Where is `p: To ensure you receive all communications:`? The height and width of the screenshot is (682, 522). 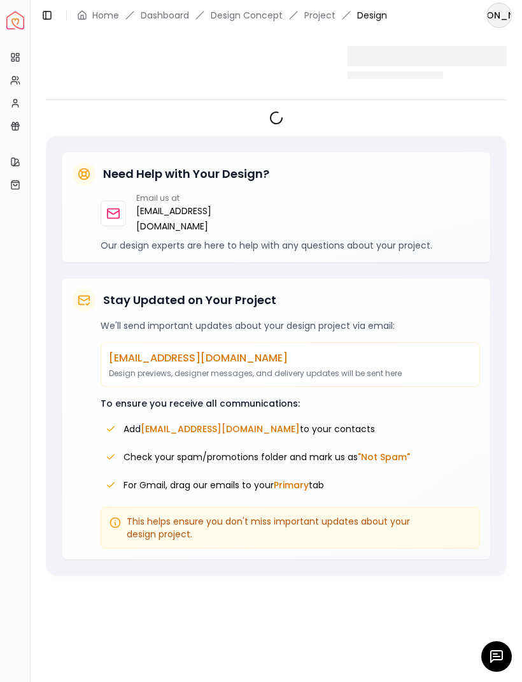
p: To ensure you receive all communications: is located at coordinates (290, 403).